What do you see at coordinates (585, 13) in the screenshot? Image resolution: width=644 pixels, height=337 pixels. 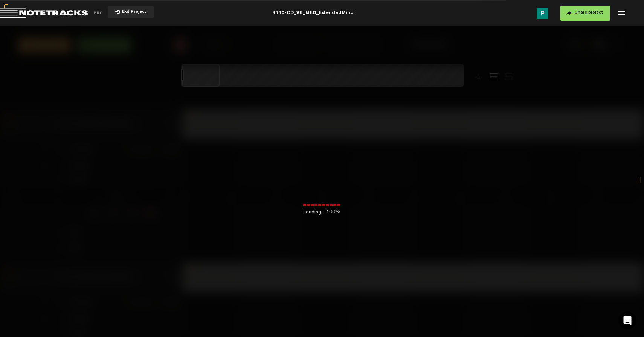 I see `button: Share project` at bounding box center [585, 13].